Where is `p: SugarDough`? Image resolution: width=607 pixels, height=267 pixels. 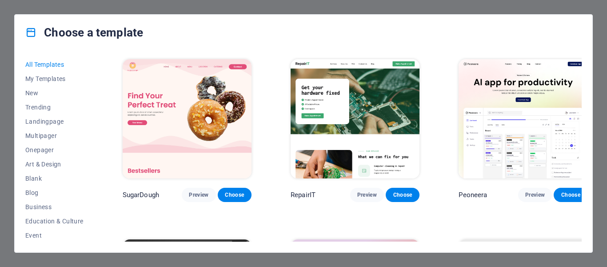
p: SugarDough is located at coordinates (141, 195).